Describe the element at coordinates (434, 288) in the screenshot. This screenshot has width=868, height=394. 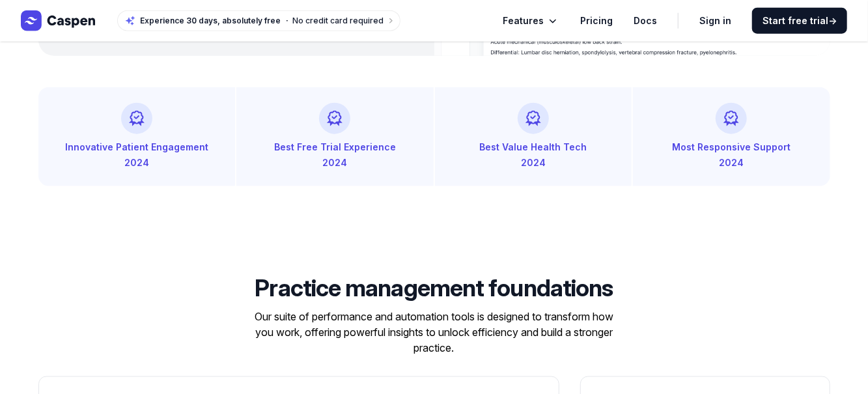
I see `div: Practice management foundations` at that location.